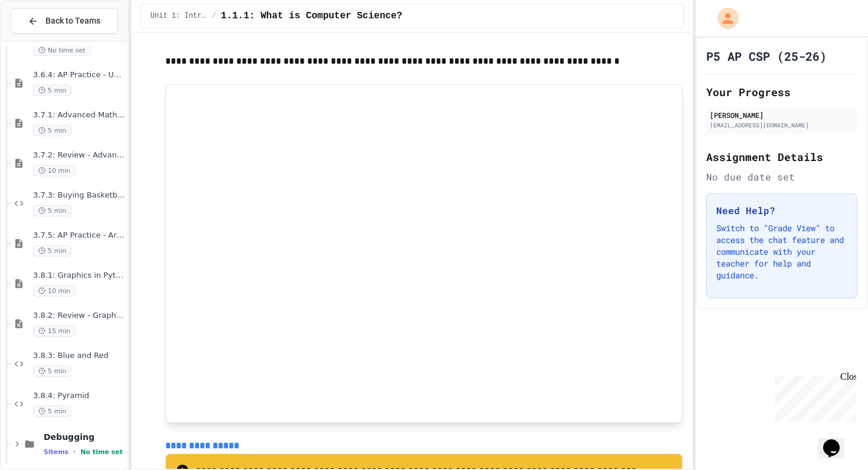 The height and width of the screenshot is (470, 868). I want to click on span: 3.8.1: Graphics in Python, so click(79, 276).